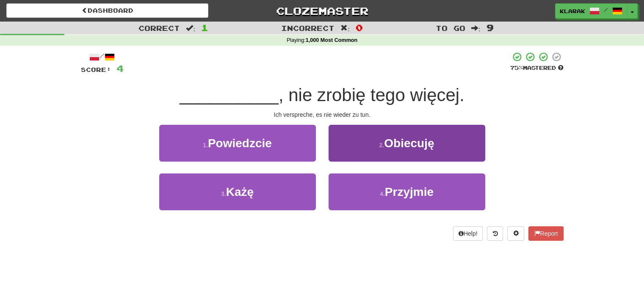  I want to click on small: 3 ., so click(224, 194).